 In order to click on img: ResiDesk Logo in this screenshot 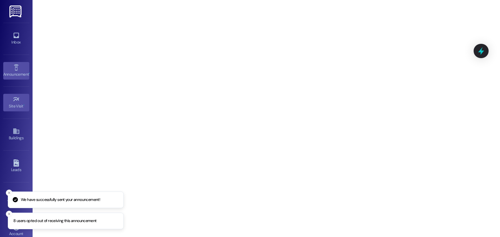, I will do `click(16, 11)`.